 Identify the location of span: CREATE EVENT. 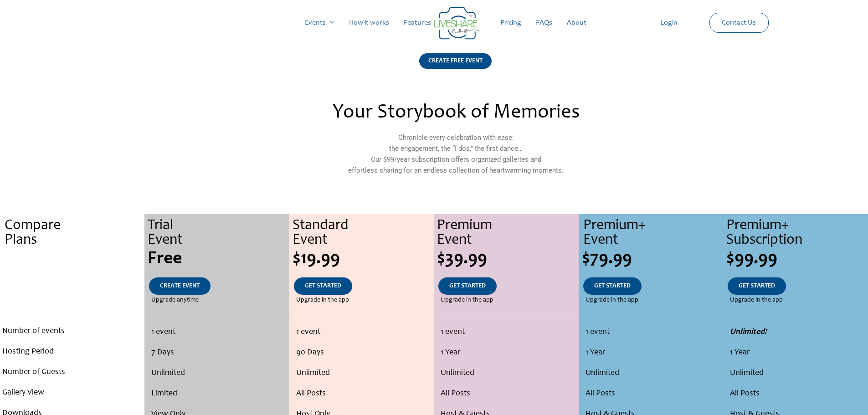
(180, 286).